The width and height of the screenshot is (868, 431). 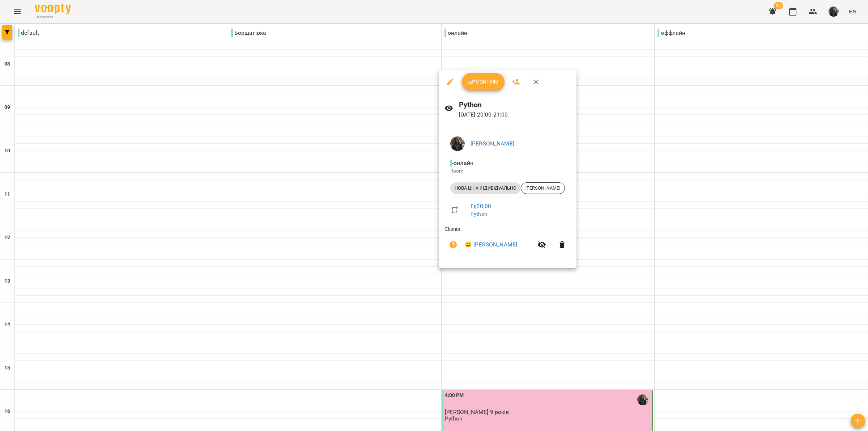 What do you see at coordinates (515, 105) in the screenshot?
I see `h6: Python` at bounding box center [515, 105].